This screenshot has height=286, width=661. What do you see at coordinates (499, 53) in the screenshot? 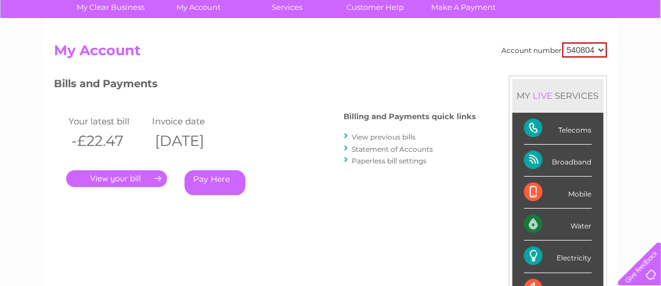
I see `a: Energy` at bounding box center [499, 53].